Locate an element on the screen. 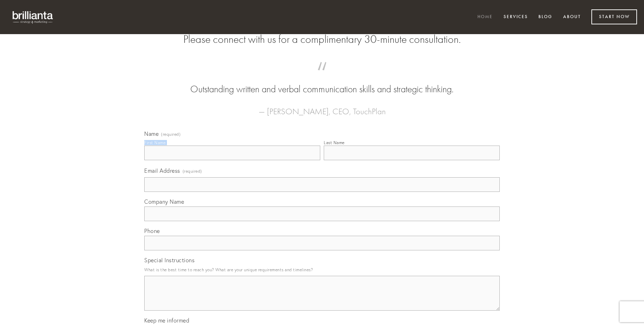 The height and width of the screenshot is (327, 644). a: Blog is located at coordinates (545, 17).